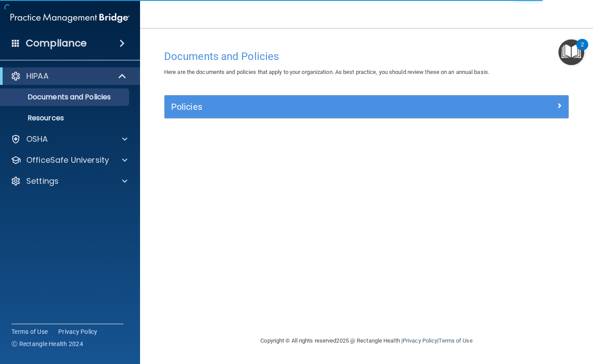 This screenshot has height=364, width=593. Describe the element at coordinates (367, 56) in the screenshot. I see `h4: Documents and Policies` at that location.